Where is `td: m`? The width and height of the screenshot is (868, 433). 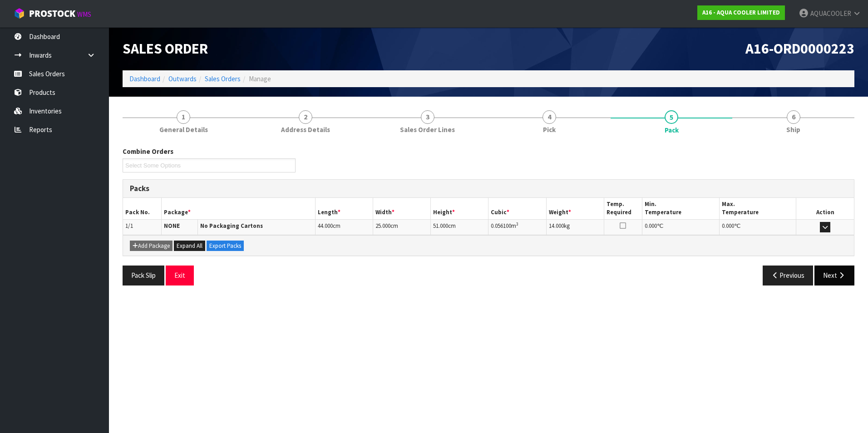 td: m is located at coordinates (517, 227).